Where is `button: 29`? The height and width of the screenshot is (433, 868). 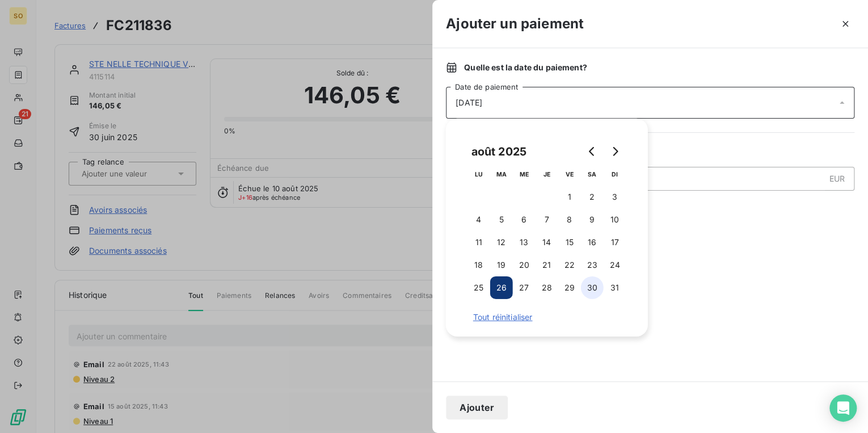 button: 29 is located at coordinates (570, 288).